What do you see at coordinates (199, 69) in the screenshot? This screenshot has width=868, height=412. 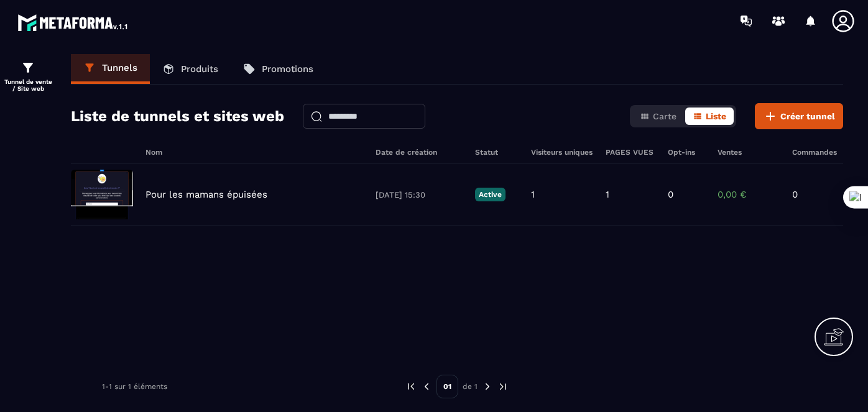 I see `p: Produits` at bounding box center [199, 69].